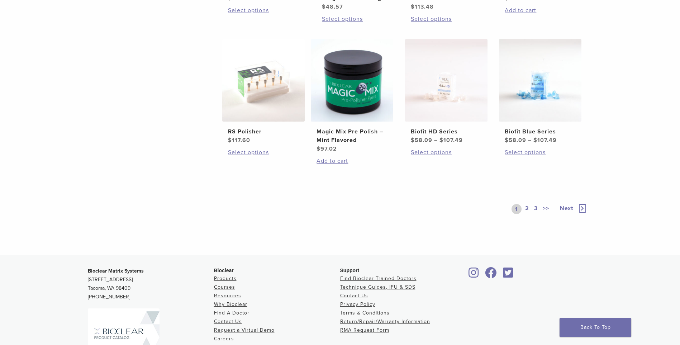 The image size is (680, 345). I want to click on h2: Magic Mix Pre Polish – Mint Flavored, so click(352, 136).